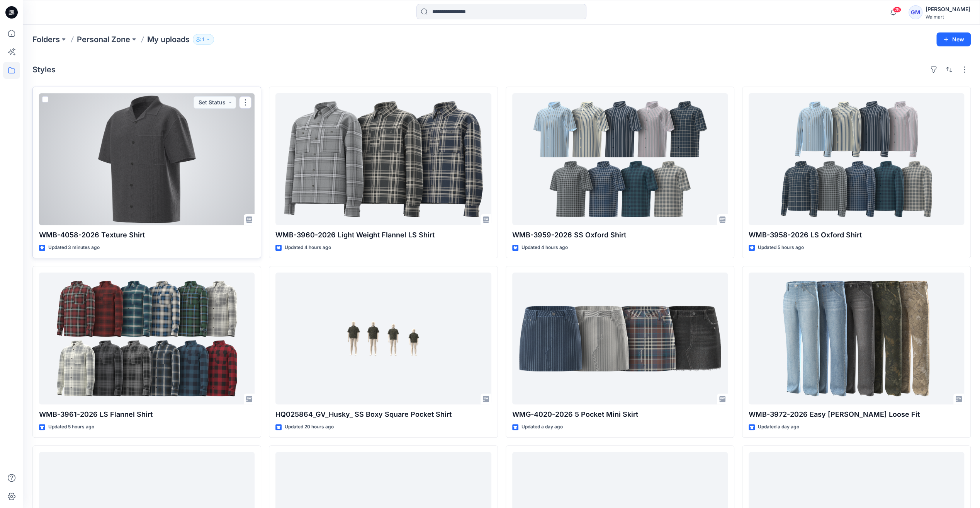 This screenshot has width=980, height=508. Describe the element at coordinates (948, 16) in the screenshot. I see `div: Walmart` at that location.